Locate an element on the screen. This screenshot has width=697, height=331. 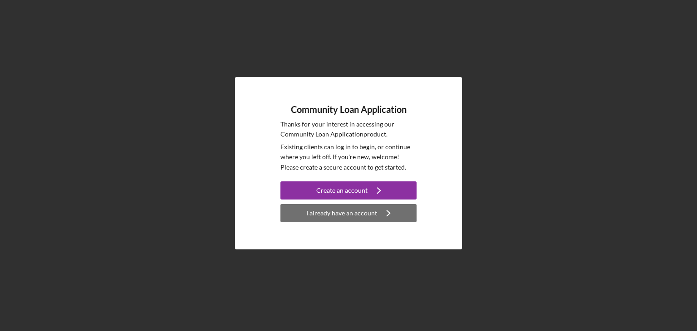
div: Create an account is located at coordinates (342, 191).